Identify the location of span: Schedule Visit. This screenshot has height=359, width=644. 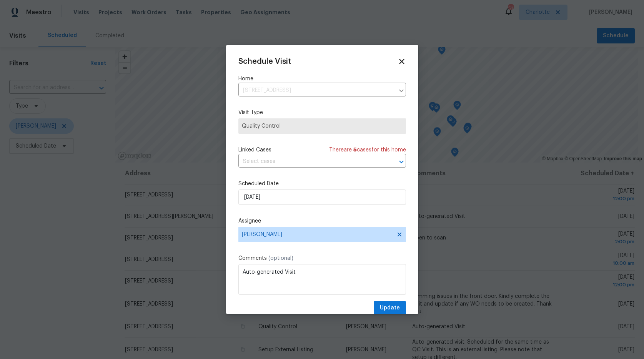
(265, 62).